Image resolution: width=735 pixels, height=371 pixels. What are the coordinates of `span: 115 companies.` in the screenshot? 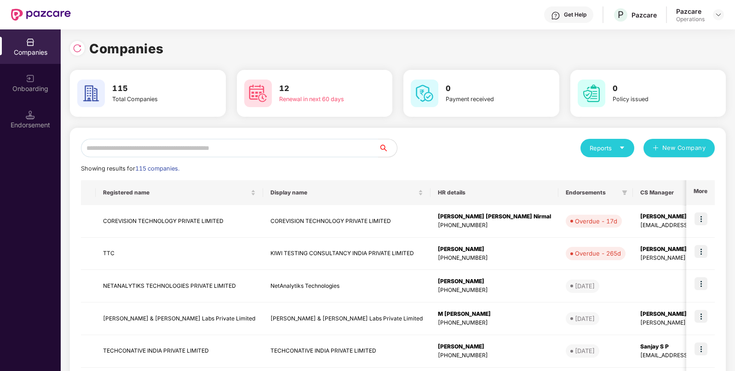 It's located at (157, 168).